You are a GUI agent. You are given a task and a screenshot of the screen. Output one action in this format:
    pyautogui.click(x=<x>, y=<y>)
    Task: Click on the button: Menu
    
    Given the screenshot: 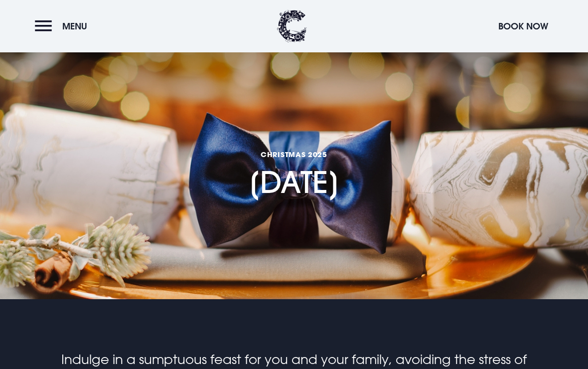 What is the action you would take?
    pyautogui.click(x=64, y=26)
    